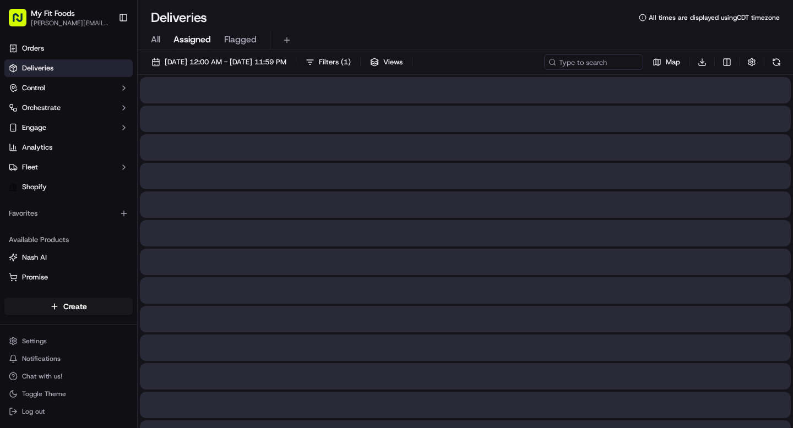 The image size is (793, 428). I want to click on span: Chat with us!, so click(42, 377).